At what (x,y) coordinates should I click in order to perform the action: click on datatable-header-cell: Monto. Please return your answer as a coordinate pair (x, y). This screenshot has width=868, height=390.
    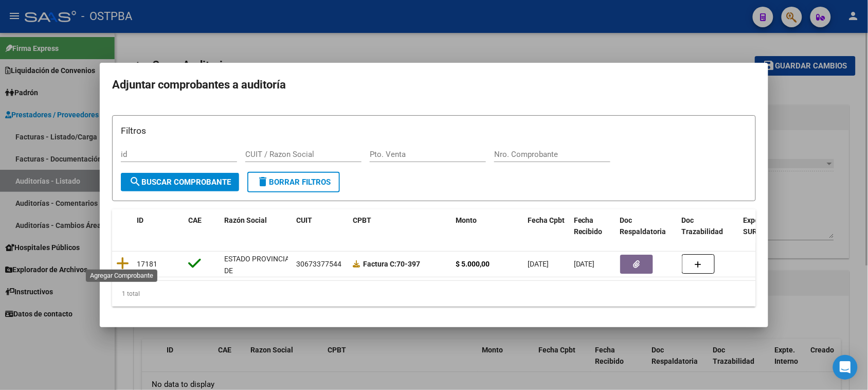
    Looking at the image, I should click on (487, 226).